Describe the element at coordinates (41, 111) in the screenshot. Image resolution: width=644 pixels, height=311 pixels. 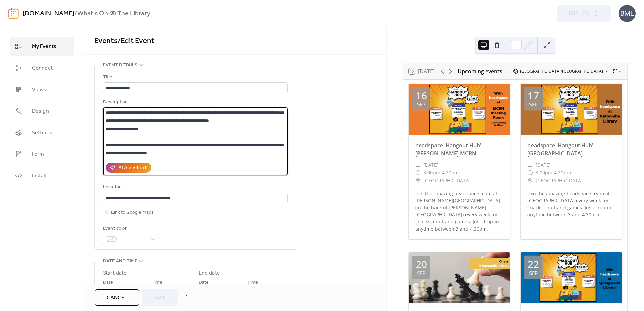
I see `span: Design` at that location.